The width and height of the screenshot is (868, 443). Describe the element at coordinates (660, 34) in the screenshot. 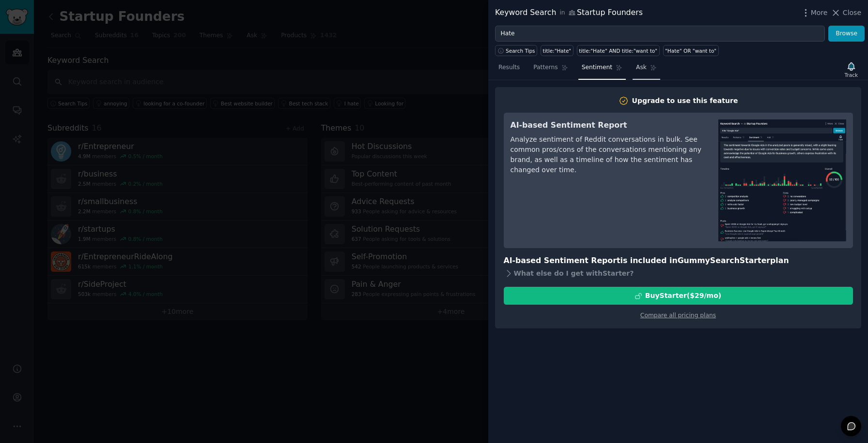

I see `input: Try a keyword related to your business` at that location.